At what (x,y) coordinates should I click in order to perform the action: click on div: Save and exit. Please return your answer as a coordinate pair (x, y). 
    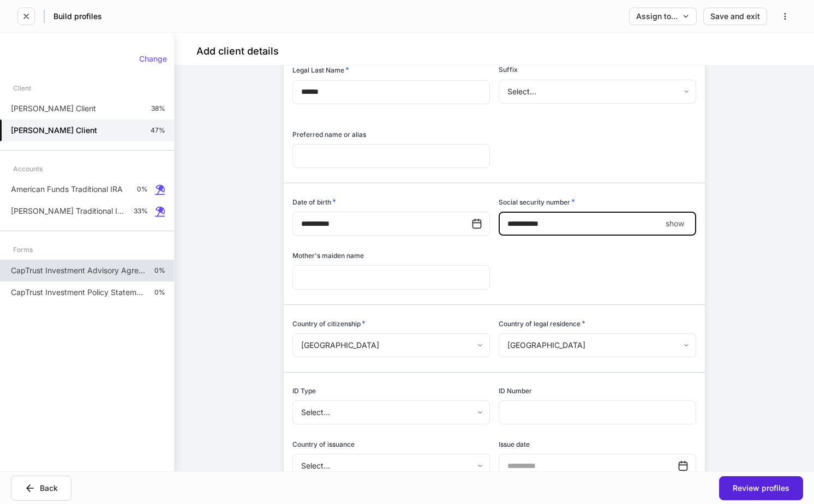
    Looking at the image, I should click on (734, 16).